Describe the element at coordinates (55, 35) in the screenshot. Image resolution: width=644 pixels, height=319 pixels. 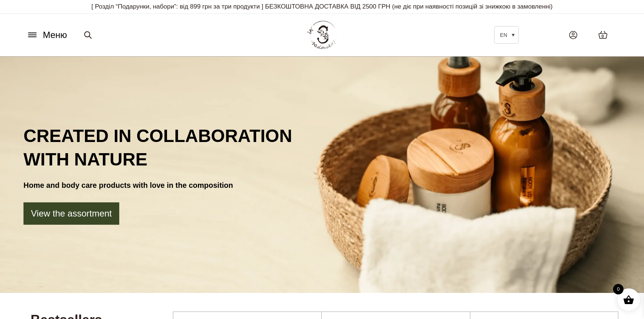
I see `span: Меню` at that location.